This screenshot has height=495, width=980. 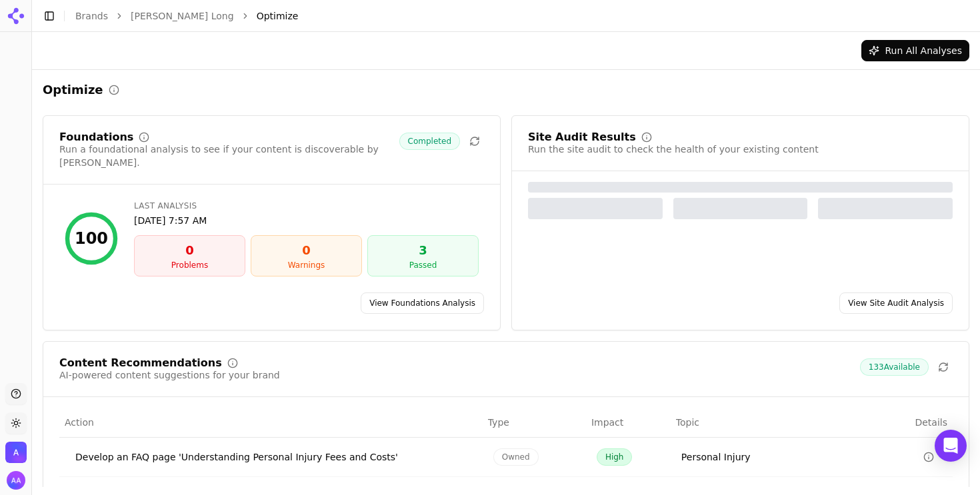 What do you see at coordinates (582, 137) in the screenshot?
I see `div: Site Audit Results` at bounding box center [582, 137].